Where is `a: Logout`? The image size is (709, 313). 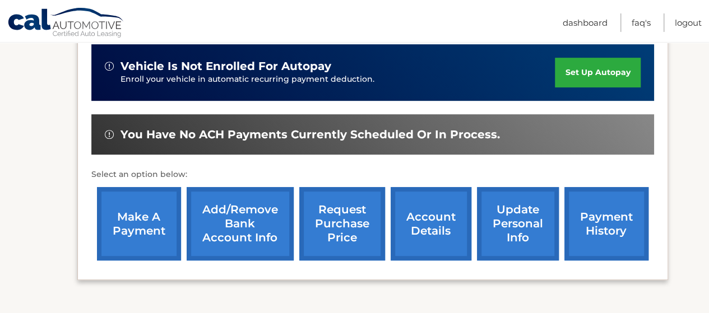 a: Logout is located at coordinates (688, 22).